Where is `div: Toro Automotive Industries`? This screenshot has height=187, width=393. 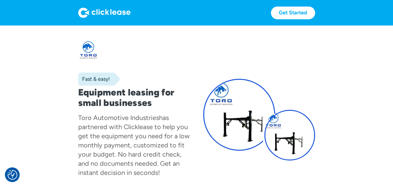 div: Toro Automotive Industries is located at coordinates (118, 118).